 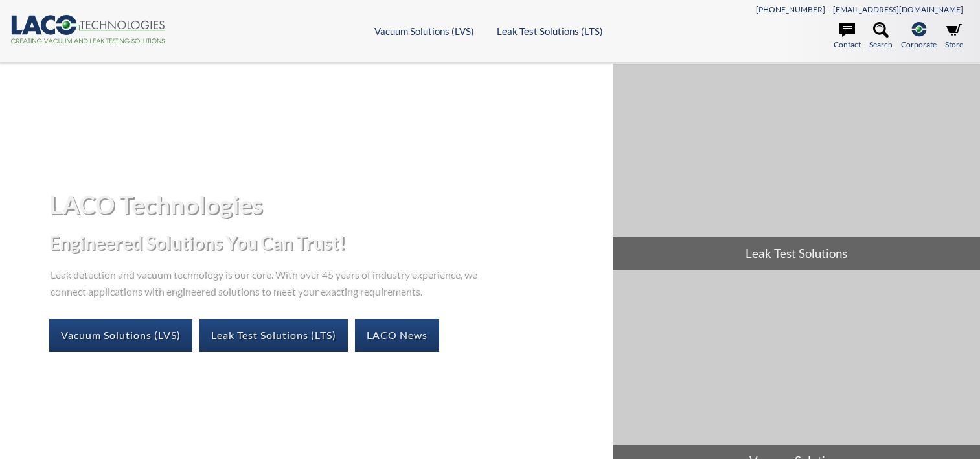 What do you see at coordinates (881, 36) in the screenshot?
I see `a: Search` at bounding box center [881, 36].